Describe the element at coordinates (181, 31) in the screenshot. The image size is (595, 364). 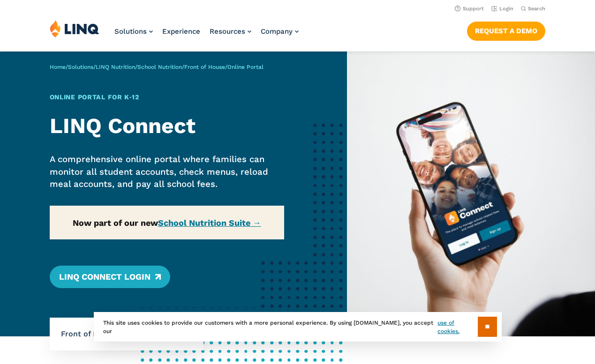
I see `span: Experience` at that location.